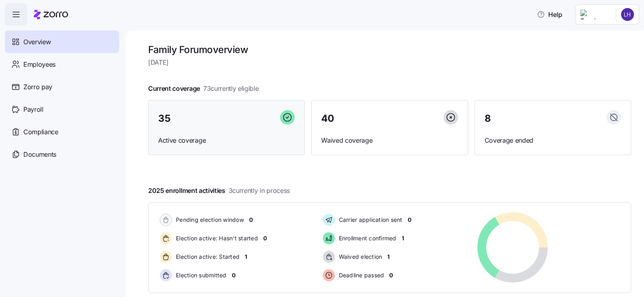 The width and height of the screenshot is (644, 297). I want to click on a: Compliance, so click(62, 132).